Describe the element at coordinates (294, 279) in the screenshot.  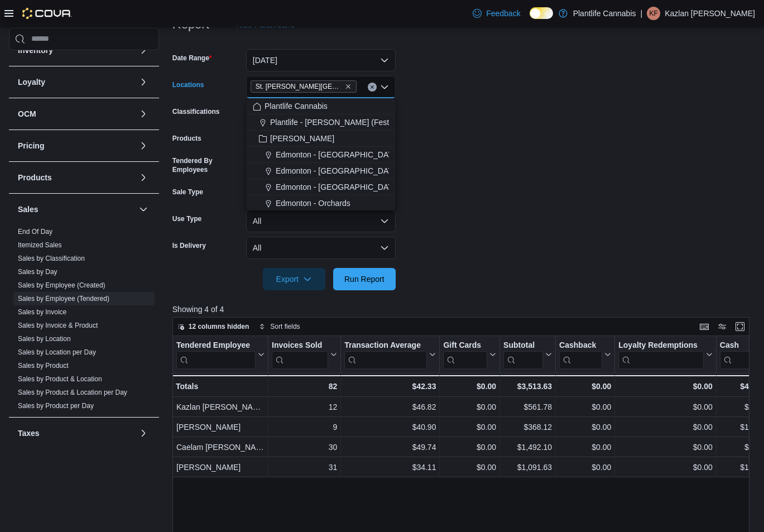
I see `span: Export` at that location.